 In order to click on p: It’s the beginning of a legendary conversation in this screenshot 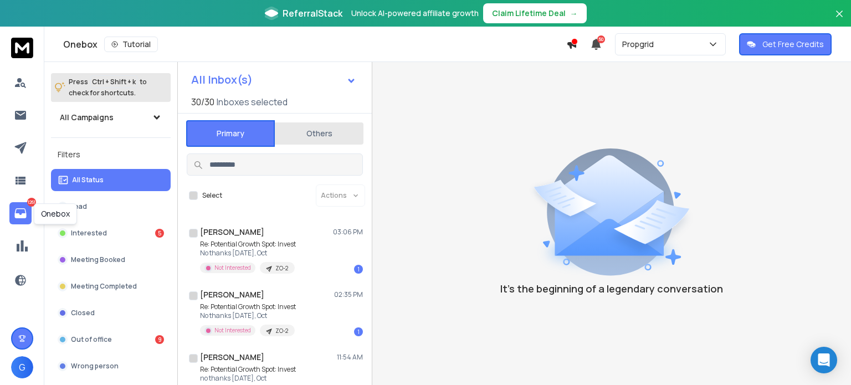, I will do `click(612, 289)`.